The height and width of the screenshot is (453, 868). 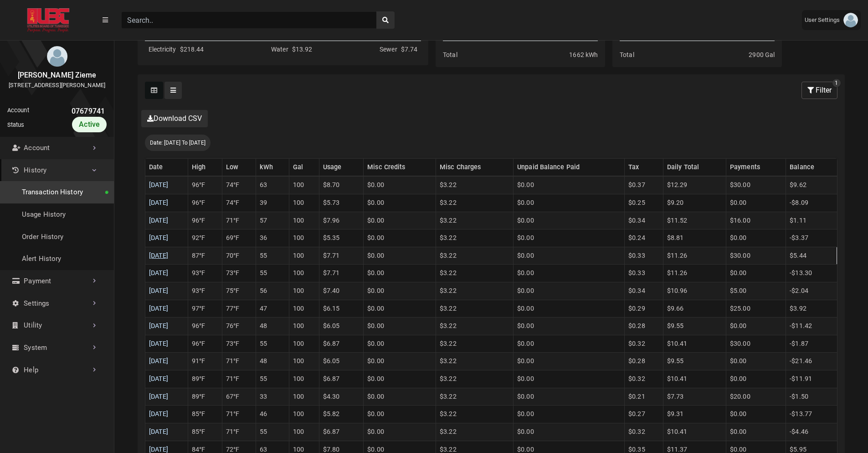 I want to click on td: $0.25, so click(x=643, y=203).